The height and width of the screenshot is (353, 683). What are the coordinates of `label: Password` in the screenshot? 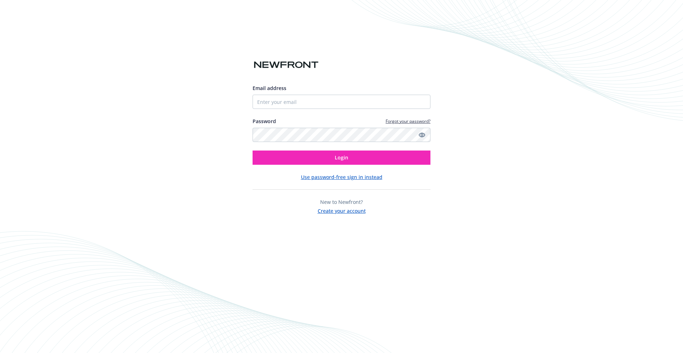 It's located at (264, 121).